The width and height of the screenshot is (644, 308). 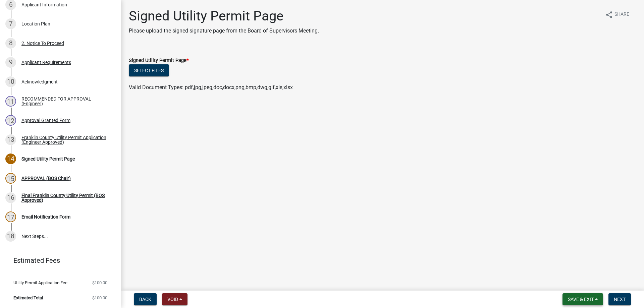 I want to click on label: Signed Utility Permit Page, so click(x=159, y=61).